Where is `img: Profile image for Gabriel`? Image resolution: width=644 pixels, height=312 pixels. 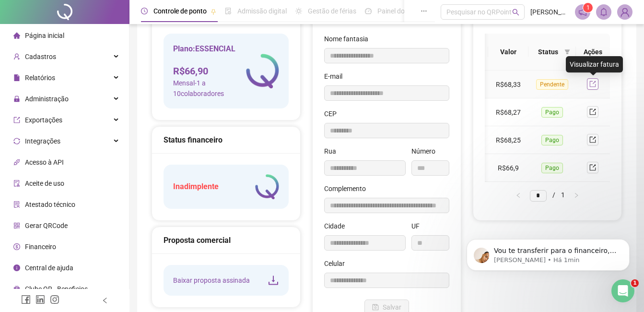 img: Profile image for Gabriel is located at coordinates (29, 36).